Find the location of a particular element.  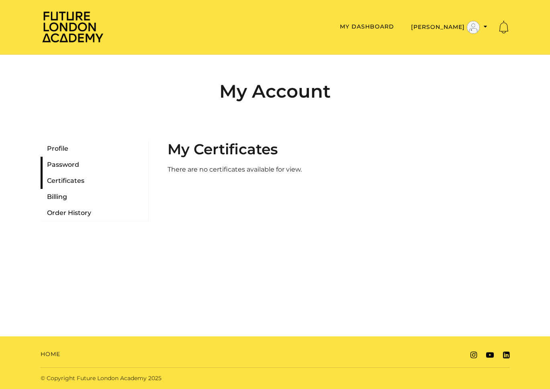

a: Billing is located at coordinates (94, 197).